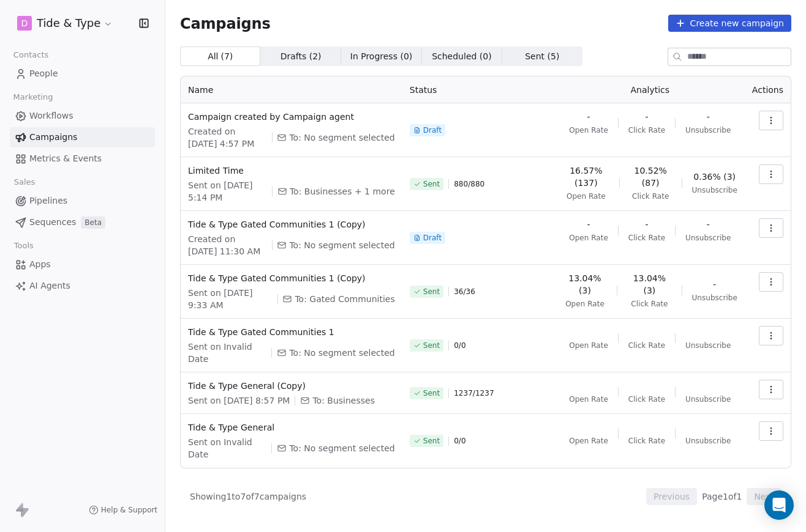 The image size is (806, 532). Describe the element at coordinates (479, 90) in the screenshot. I see `th: Status` at that location.